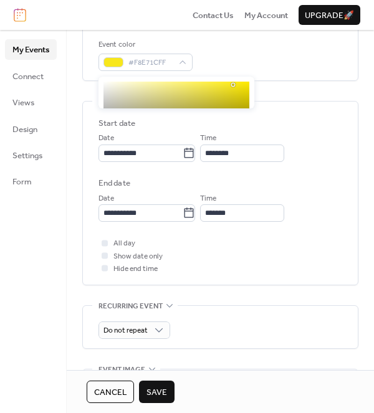 The height and width of the screenshot is (413, 374). Describe the element at coordinates (110, 392) in the screenshot. I see `a: Cancel` at that location.